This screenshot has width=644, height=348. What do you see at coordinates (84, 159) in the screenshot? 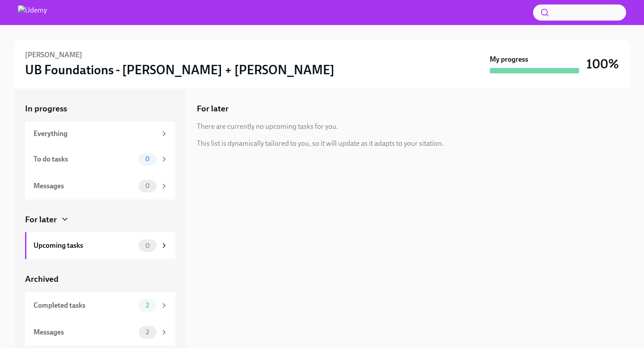
I see `div: To do tasks` at bounding box center [84, 159].